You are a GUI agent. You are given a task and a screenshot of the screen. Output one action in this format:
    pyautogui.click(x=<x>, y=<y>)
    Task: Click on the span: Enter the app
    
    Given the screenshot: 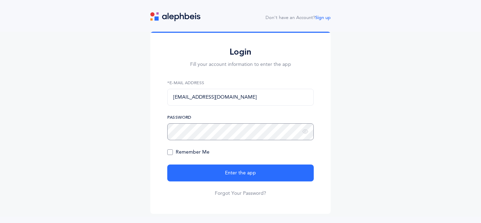 What is the action you would take?
    pyautogui.click(x=240, y=173)
    